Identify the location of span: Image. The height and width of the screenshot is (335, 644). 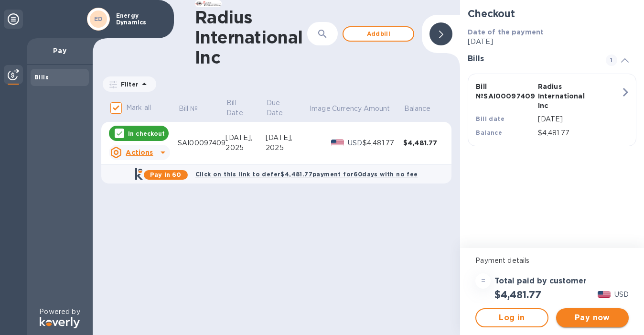
(320, 108).